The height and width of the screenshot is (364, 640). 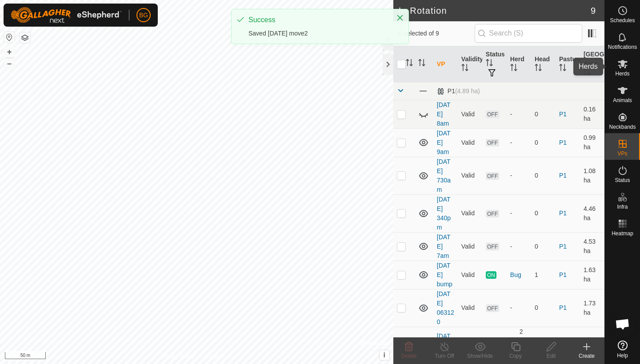 I want to click on th: Pasture, so click(x=568, y=64).